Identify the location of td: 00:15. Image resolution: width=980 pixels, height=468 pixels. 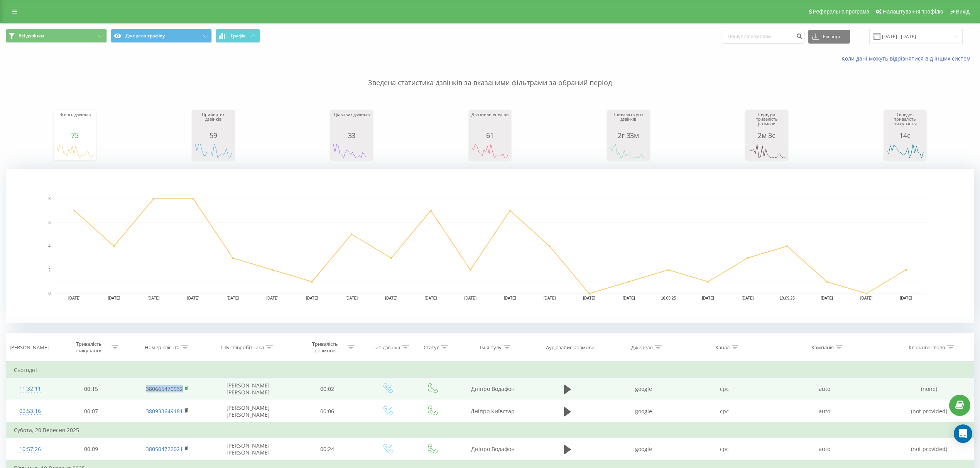
(91, 389).